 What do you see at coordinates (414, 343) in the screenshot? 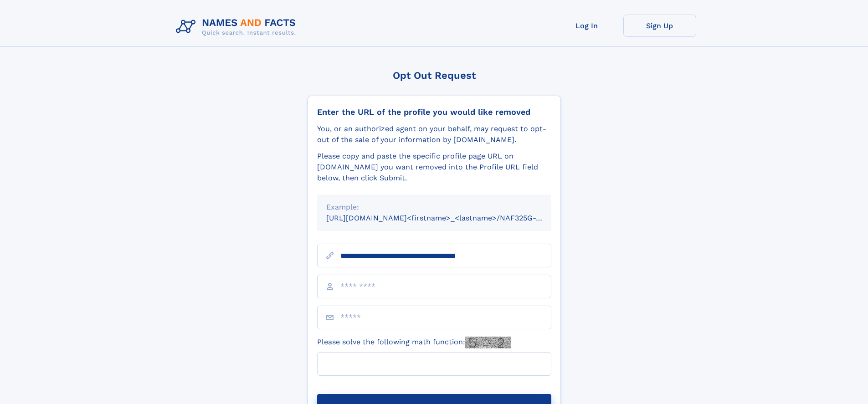
I see `label: Please solve the following math function:` at bounding box center [414, 343].